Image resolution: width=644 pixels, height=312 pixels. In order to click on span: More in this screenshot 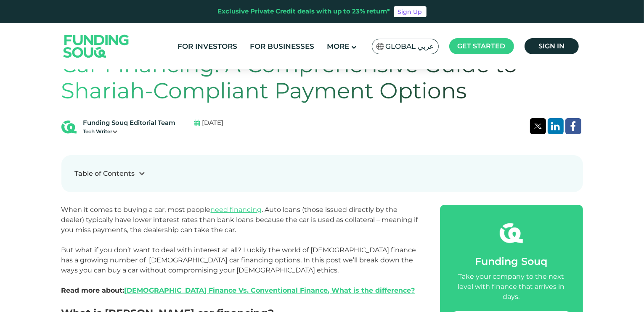, I will do `click(338, 46)`.